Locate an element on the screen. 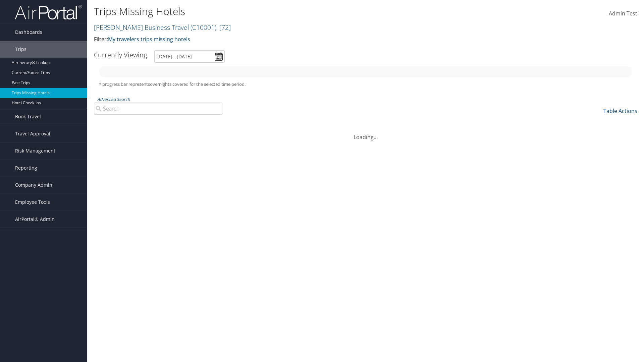  h5: * progress bar represents overnights covered for the selected time period. is located at coordinates (365, 84).